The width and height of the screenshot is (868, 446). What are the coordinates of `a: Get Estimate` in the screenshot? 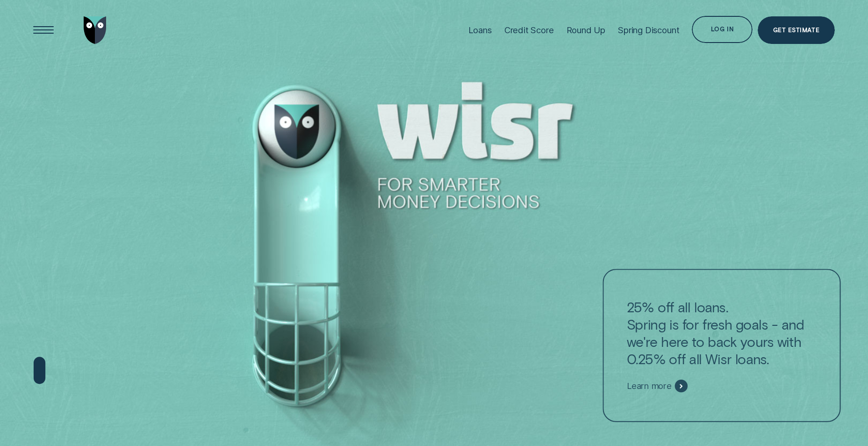 It's located at (796, 30).